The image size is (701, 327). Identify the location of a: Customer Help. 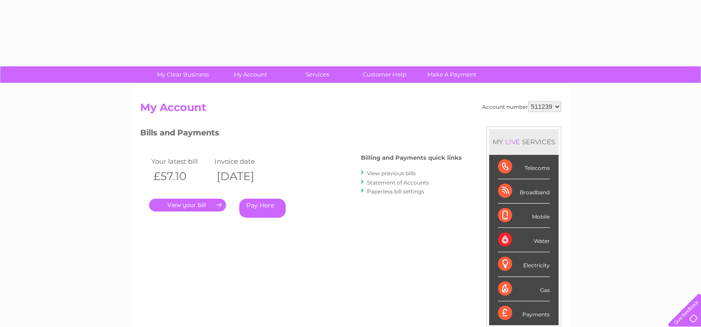
(384, 74).